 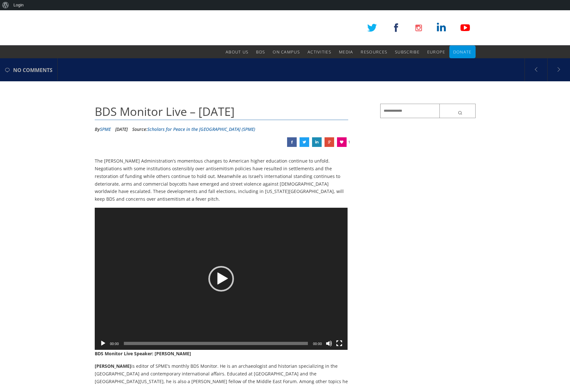 I want to click on span: About Us, so click(x=237, y=52).